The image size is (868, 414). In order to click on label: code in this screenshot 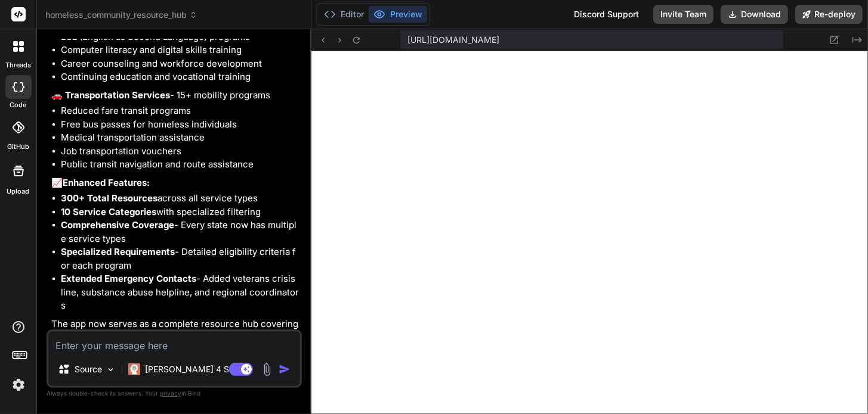, I will do `click(18, 105)`.